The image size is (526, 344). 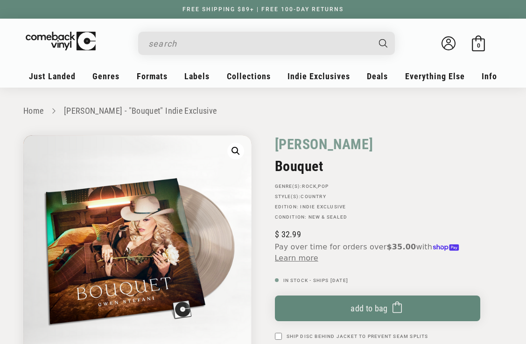 What do you see at coordinates (377, 197) in the screenshot?
I see `p: STYLE(S):` at bounding box center [377, 197].